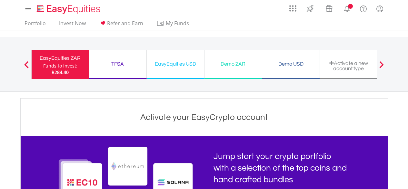  Describe the element at coordinates (329, 8) in the screenshot. I see `img: vouchers-v2.svg` at that location.